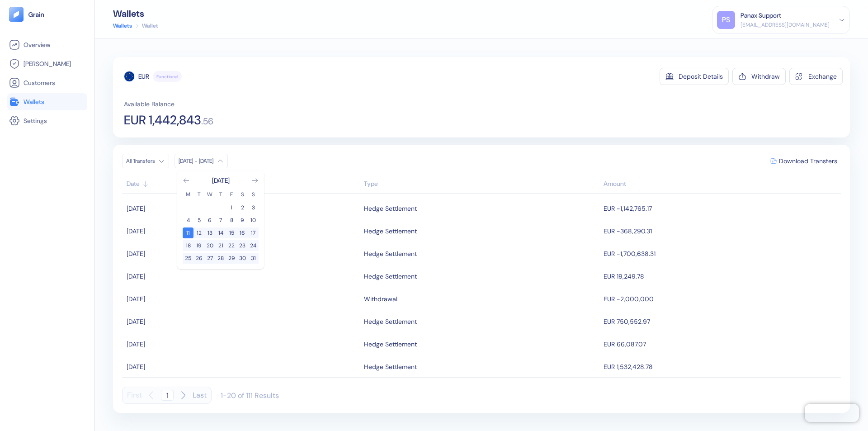 This screenshot has height=431, width=868. I want to click on button: 18, so click(188, 246).